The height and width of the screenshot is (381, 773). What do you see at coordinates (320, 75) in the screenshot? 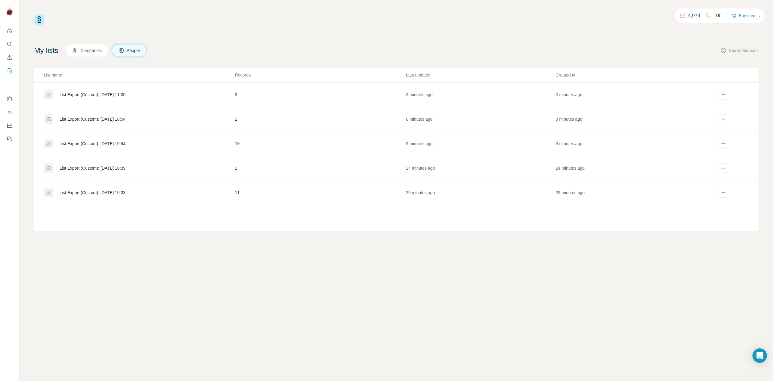
I see `p: Records` at bounding box center [320, 75].